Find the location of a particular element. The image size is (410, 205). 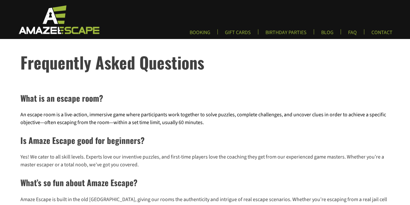

p: An escape room is a live-action, immersive game where participants work together to solve puzzles... is located at coordinates (205, 118).